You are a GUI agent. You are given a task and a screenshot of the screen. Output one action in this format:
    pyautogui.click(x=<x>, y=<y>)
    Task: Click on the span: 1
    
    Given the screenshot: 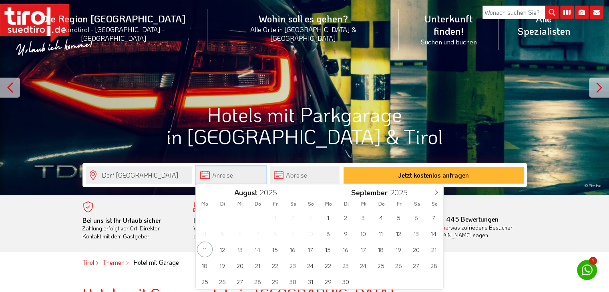 What is the action you would take?
    pyautogui.click(x=593, y=261)
    